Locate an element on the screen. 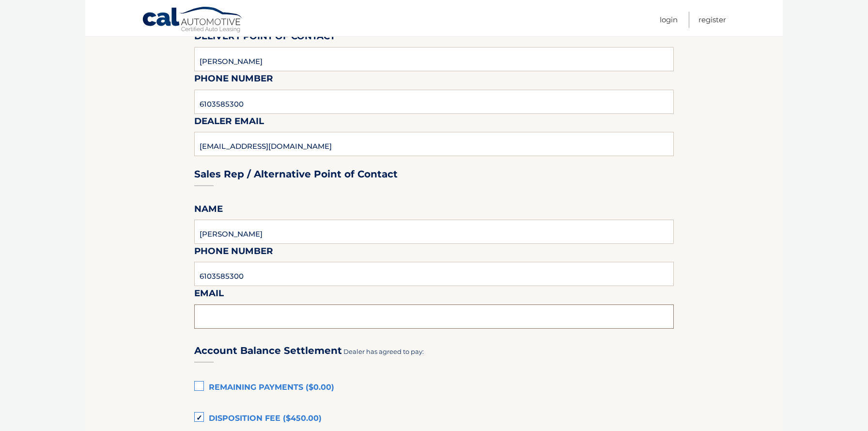 The width and height of the screenshot is (868, 431). h3: Account Balance Settlement is located at coordinates (268, 351).